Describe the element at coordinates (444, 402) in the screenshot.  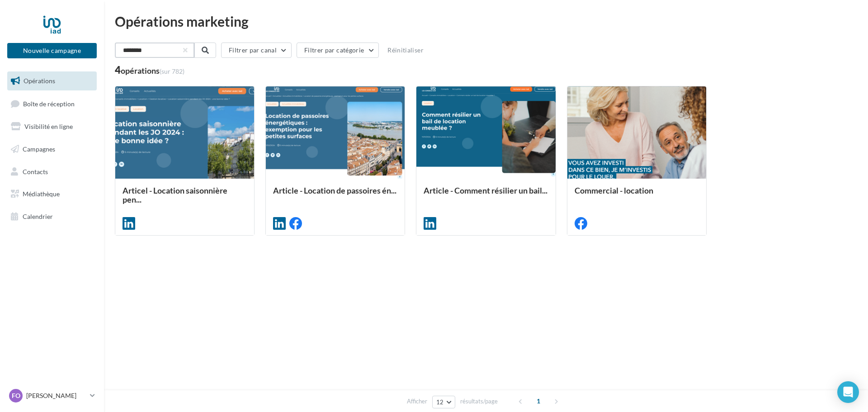
I see `button: 12` at that location.